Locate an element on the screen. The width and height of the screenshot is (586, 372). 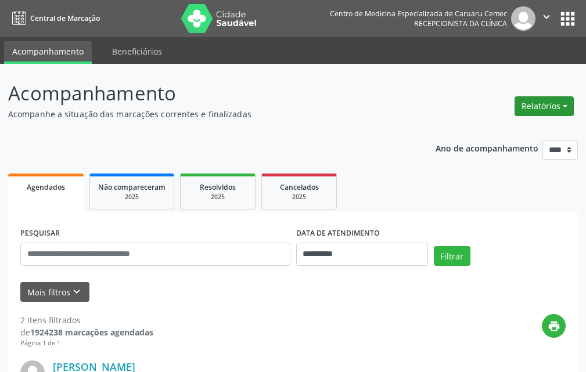
button: print is located at coordinates (553, 326).